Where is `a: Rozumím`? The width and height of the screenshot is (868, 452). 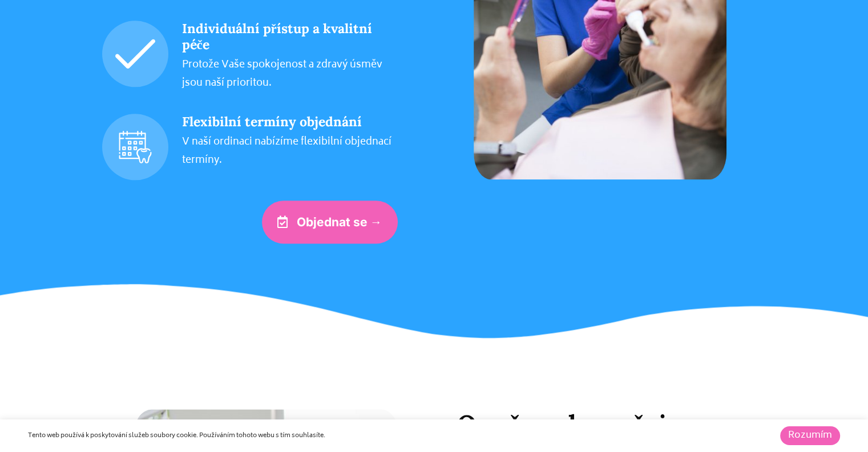
a: Rozumím is located at coordinates (810, 435).